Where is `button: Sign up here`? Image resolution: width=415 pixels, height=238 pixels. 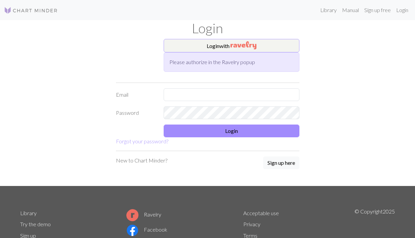 button: Sign up here is located at coordinates (281, 163).